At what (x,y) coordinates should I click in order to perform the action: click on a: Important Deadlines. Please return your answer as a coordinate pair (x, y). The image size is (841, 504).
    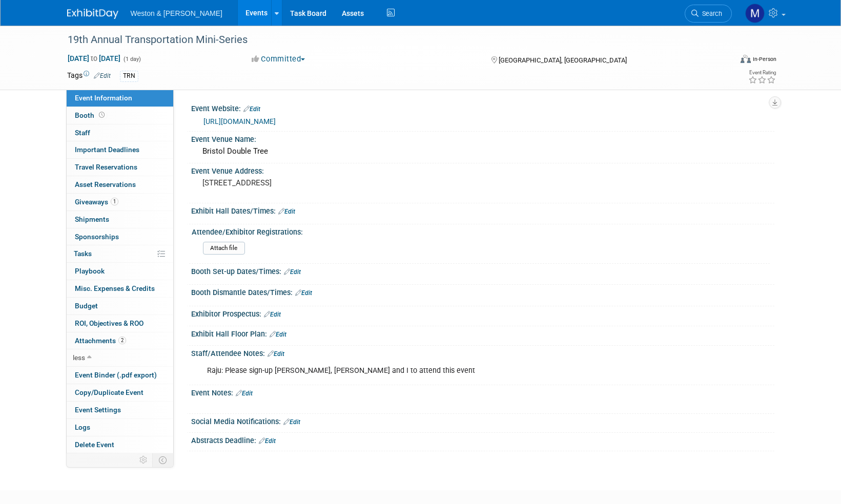
    Looking at the image, I should click on (120, 149).